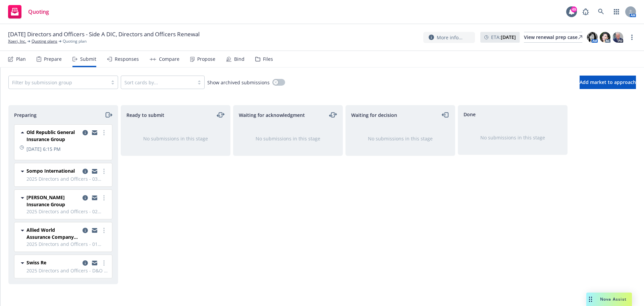 This screenshot has height=306, width=644. What do you see at coordinates (470, 114) in the screenshot?
I see `span: Done` at bounding box center [470, 114].